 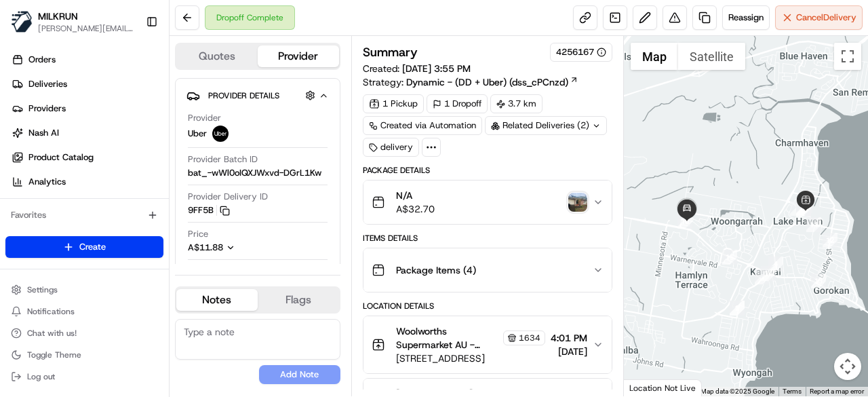 I want to click on span: Chat with us!, so click(x=52, y=333).